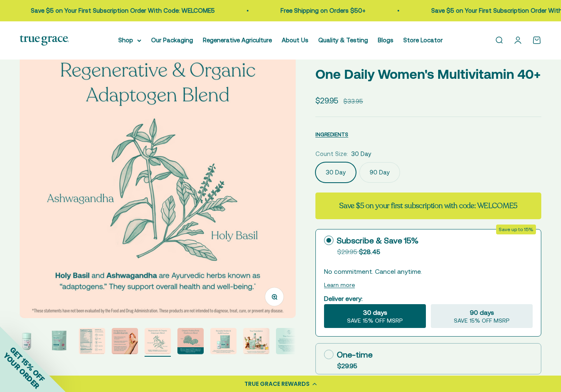  I want to click on img: When you opt out for our refill pouches instead of buying a whole new bottle every time you buy s..., so click(223, 341).